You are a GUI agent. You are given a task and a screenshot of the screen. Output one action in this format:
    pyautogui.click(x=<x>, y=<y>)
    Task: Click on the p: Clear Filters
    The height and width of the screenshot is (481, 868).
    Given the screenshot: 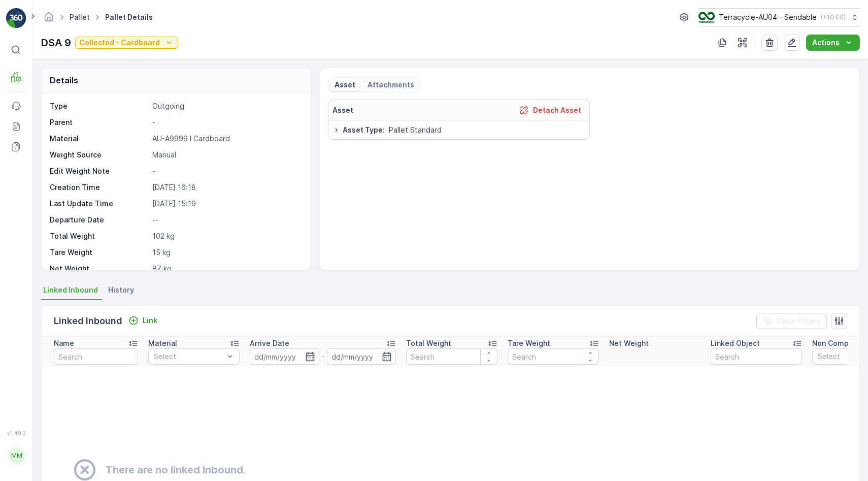 What is the action you would take?
    pyautogui.click(x=798, y=321)
    